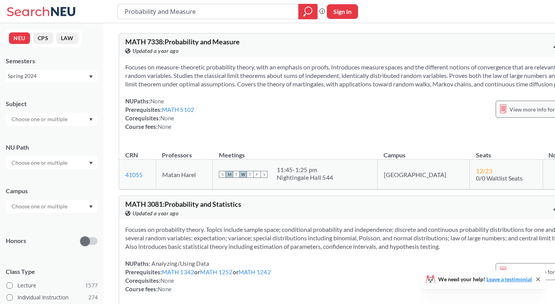  I want to click on button: Sign In, so click(342, 12).